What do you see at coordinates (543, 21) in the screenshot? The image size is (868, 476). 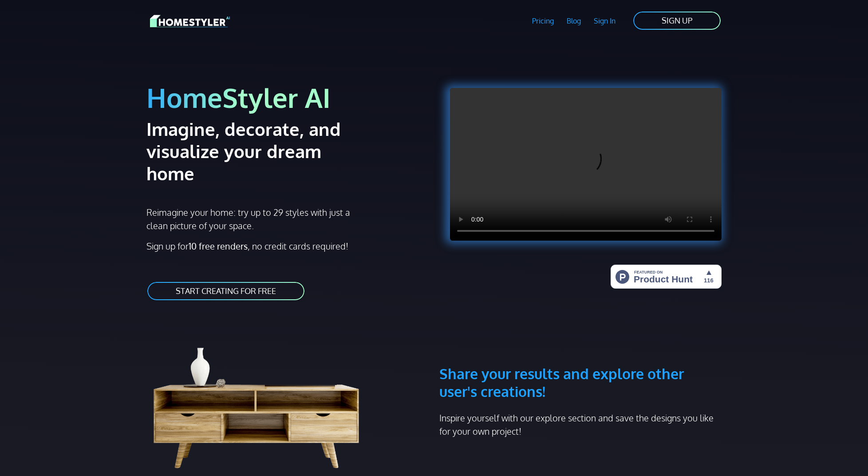 I see `a: Pricing` at bounding box center [543, 21].